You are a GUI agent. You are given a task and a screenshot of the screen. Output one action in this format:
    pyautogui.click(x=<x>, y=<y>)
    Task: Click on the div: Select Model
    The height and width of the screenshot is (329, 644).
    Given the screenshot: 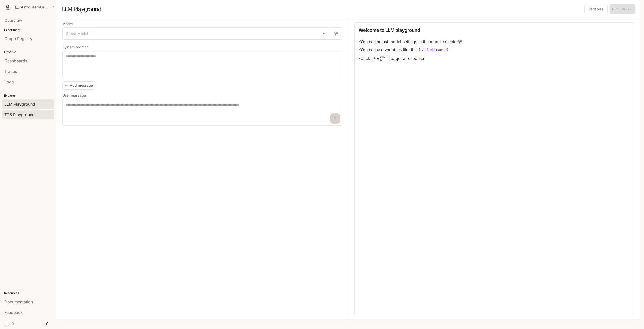 What is the action you would take?
    pyautogui.click(x=196, y=34)
    